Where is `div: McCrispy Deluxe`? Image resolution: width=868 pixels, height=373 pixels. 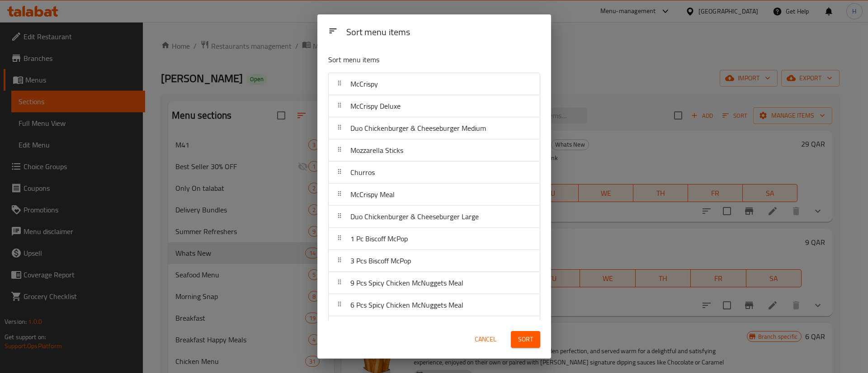 div: McCrispy Deluxe is located at coordinates (434, 106).